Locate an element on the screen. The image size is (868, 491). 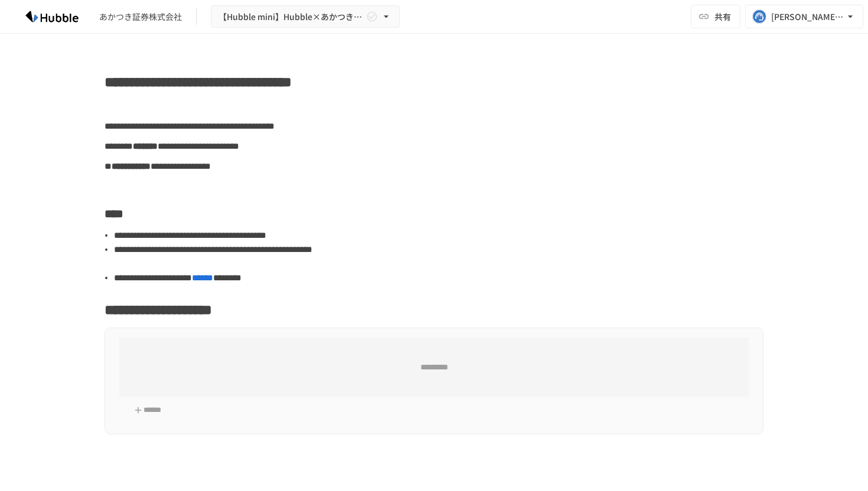
img: HzDRNkGCf7KYO4GfwKnzITak6oVsp5RHeZBEM1dQFiQ is located at coordinates (52, 17).